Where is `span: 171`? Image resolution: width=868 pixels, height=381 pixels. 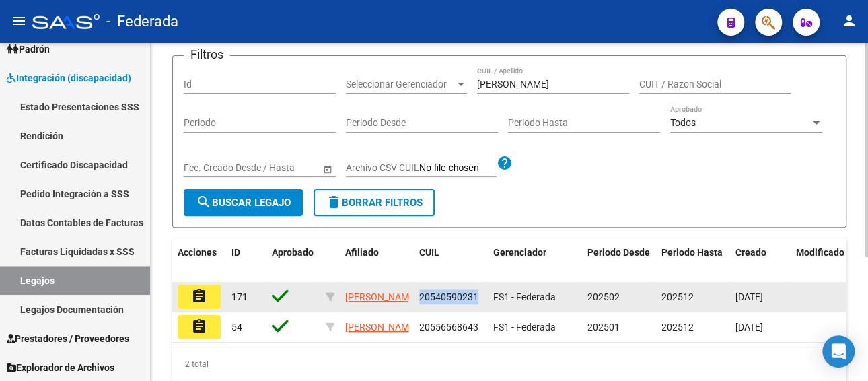
span: 171 is located at coordinates (239, 297).